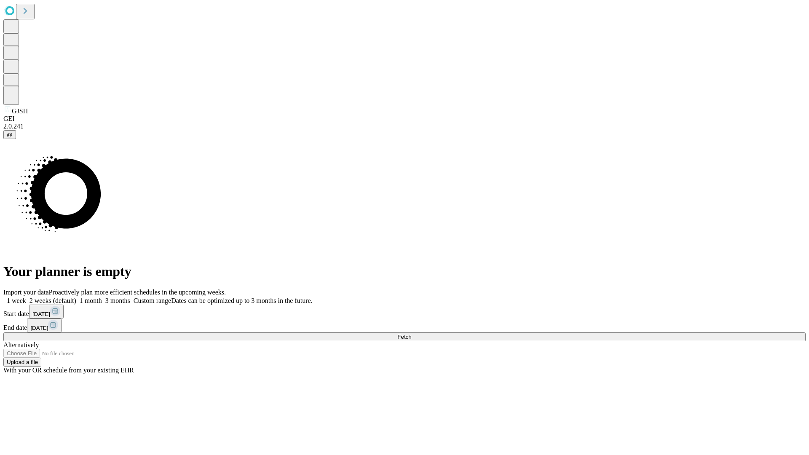 This screenshot has height=455, width=809. I want to click on h1: Your planner is empty, so click(405, 271).